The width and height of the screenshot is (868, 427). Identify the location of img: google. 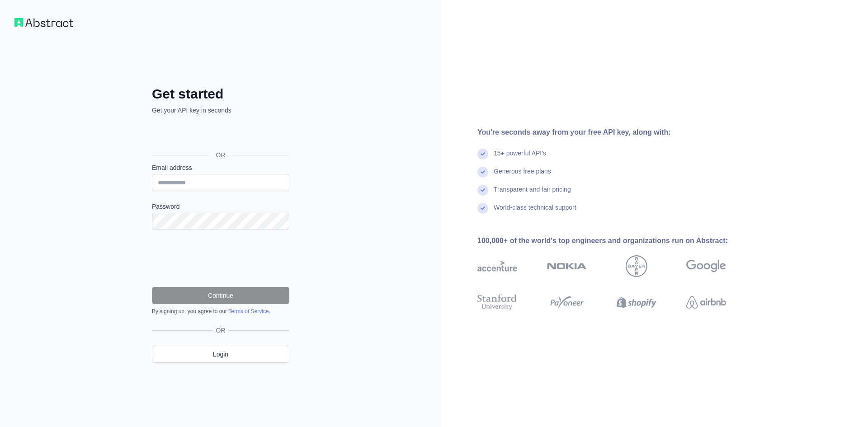
(706, 266).